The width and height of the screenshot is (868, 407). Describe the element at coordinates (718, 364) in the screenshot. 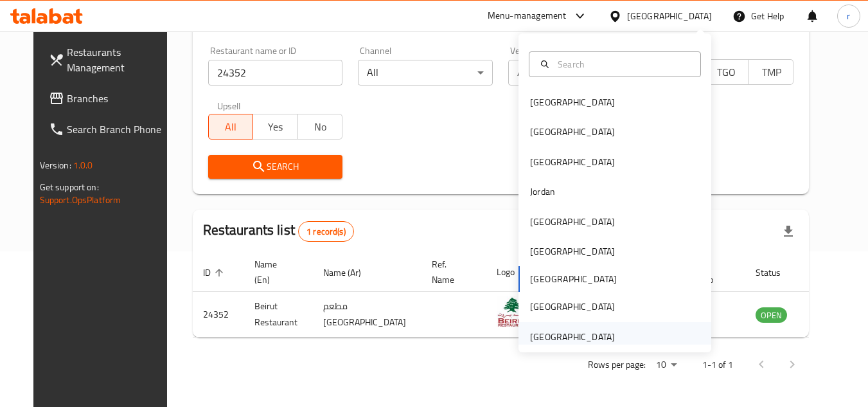

I see `p: 1-1 of 1` at that location.